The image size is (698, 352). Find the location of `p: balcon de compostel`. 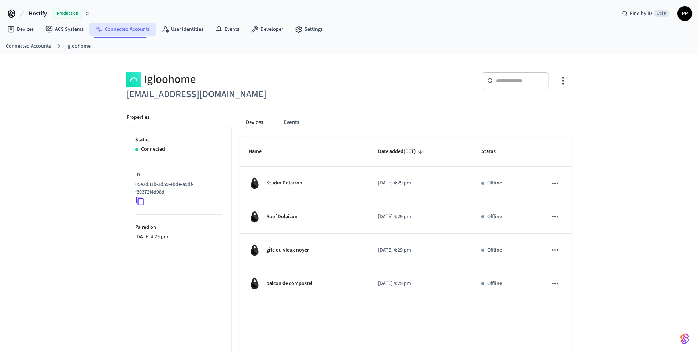

p: balcon de compostel is located at coordinates (289, 283).